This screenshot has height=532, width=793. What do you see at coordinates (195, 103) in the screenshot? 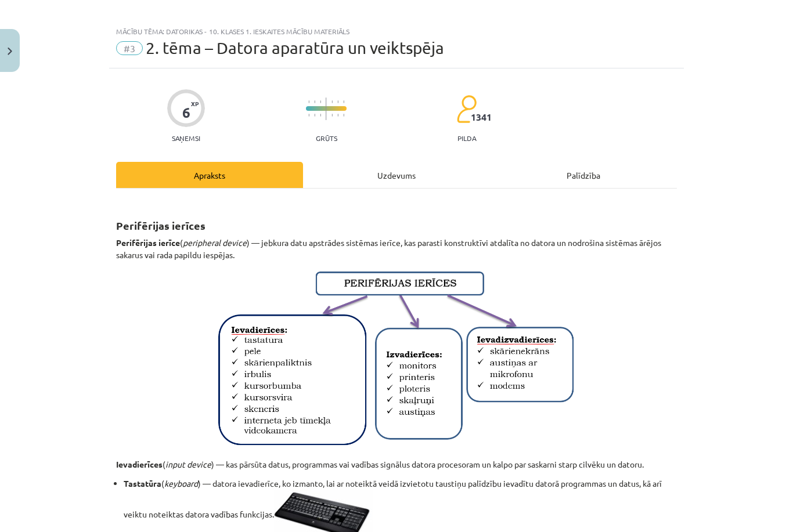
I see `span: XP` at bounding box center [195, 103].